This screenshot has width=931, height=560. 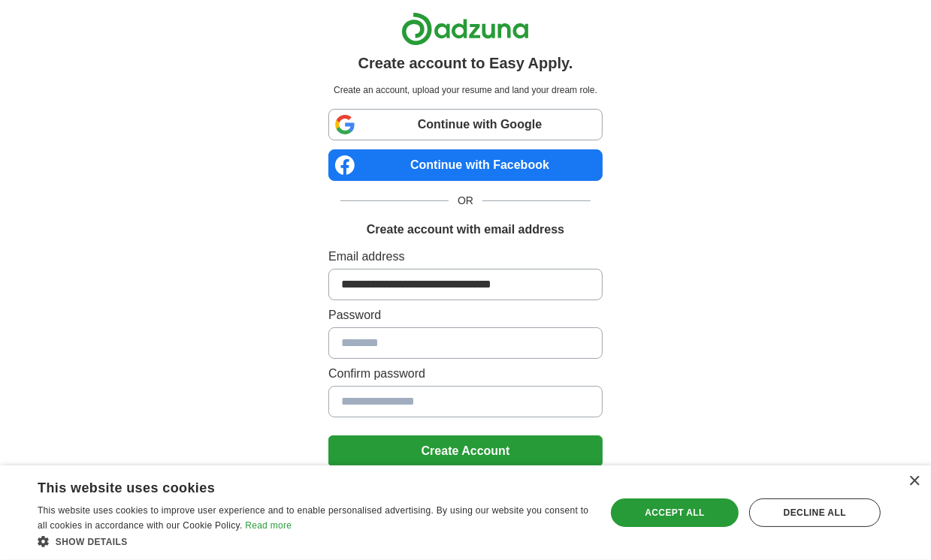 What do you see at coordinates (674, 513) in the screenshot?
I see `div: Accept all` at bounding box center [674, 513].